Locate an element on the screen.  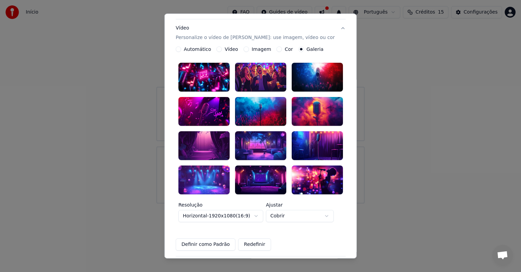
label: Cor is located at coordinates (288, 49).